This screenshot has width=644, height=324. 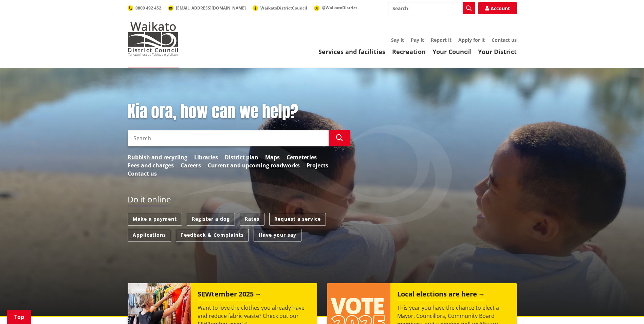 I want to click on h2: Local elections are here, so click(x=441, y=295).